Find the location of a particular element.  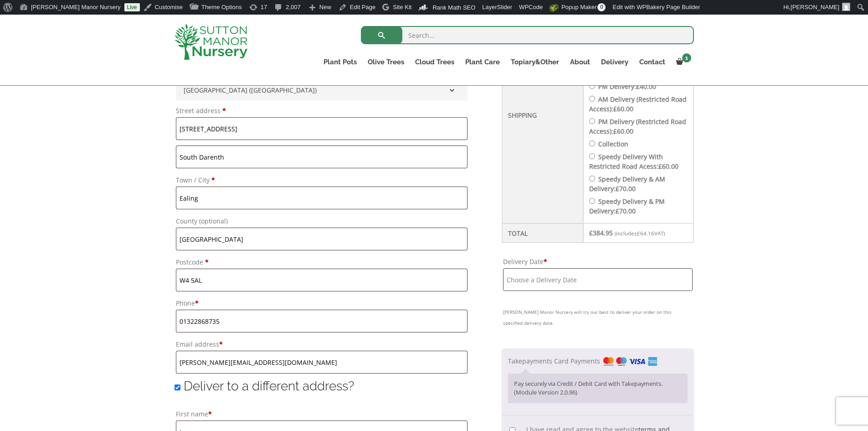

span: United Kingdom (UK) is located at coordinates (321, 90).